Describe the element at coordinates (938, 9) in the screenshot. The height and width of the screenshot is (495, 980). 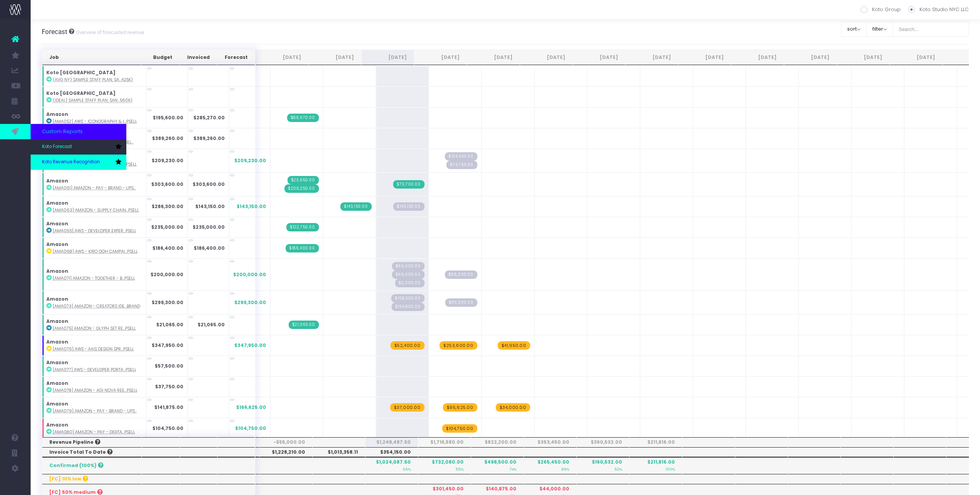
I see `label: Koto Studio NYC LLC` at that location.